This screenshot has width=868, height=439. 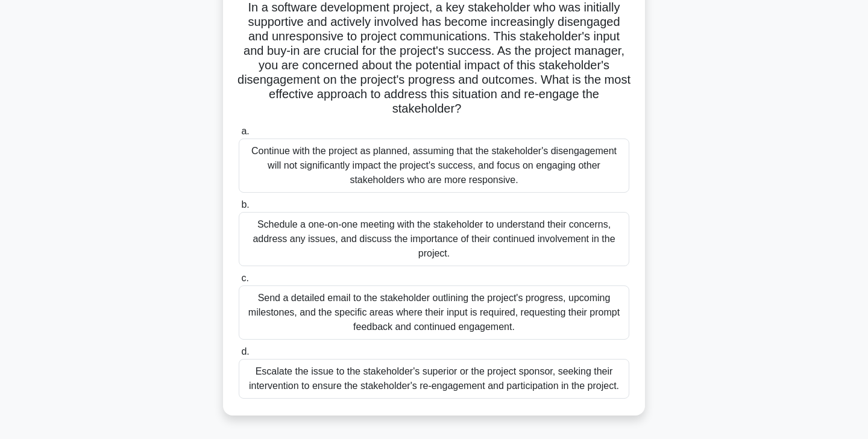 I want to click on div: Schedule a one-on-one meeting with the stakeholder to understand their concerns, address any issu..., so click(x=434, y=239).